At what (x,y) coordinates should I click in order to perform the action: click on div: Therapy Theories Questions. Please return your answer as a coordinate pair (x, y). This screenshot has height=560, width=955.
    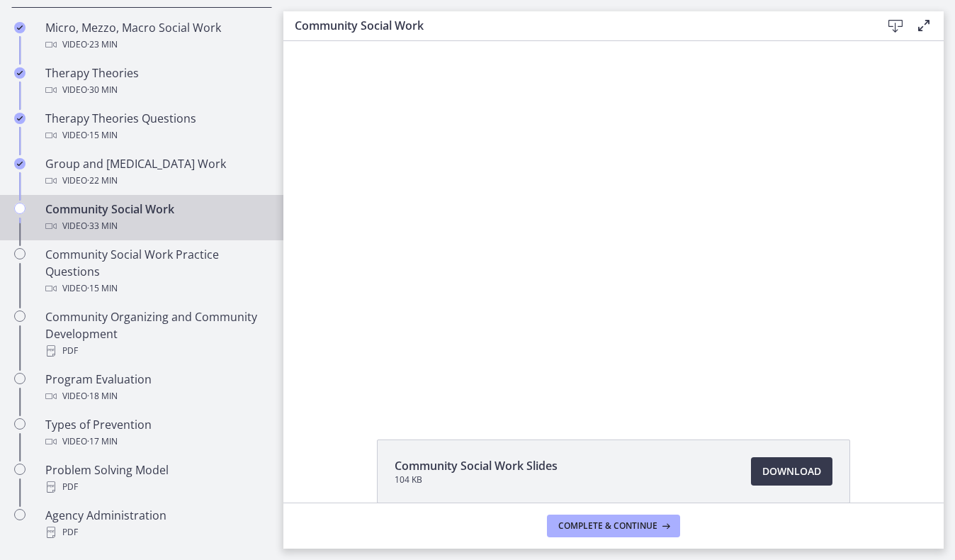
    Looking at the image, I should click on (156, 127).